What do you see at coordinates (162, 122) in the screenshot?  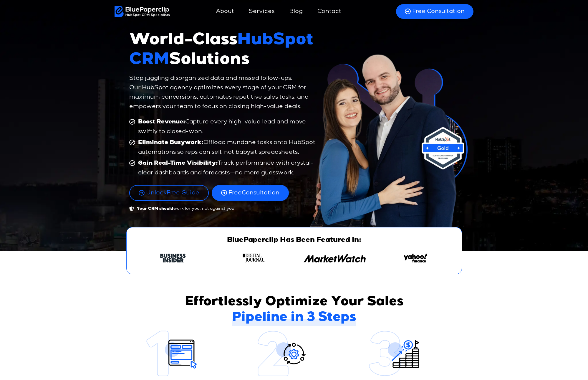 I see `b: Boost Revenue:` at bounding box center [162, 122].